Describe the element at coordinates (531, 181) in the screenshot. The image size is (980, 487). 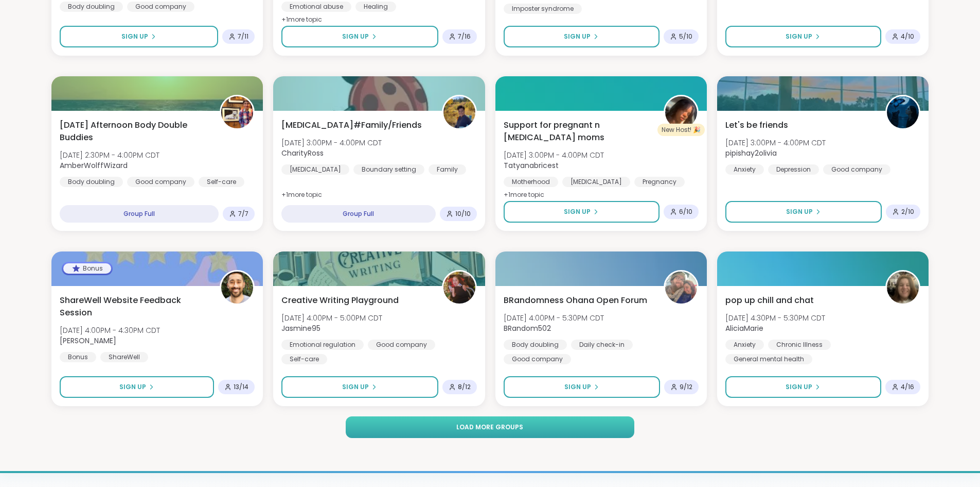
I see `div: Motherhood` at that location.